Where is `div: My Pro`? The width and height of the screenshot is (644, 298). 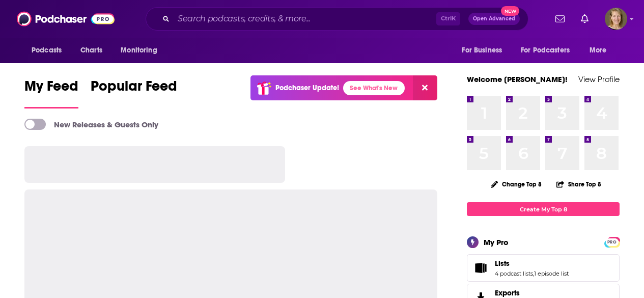
div: My Pro is located at coordinates (495, 242).